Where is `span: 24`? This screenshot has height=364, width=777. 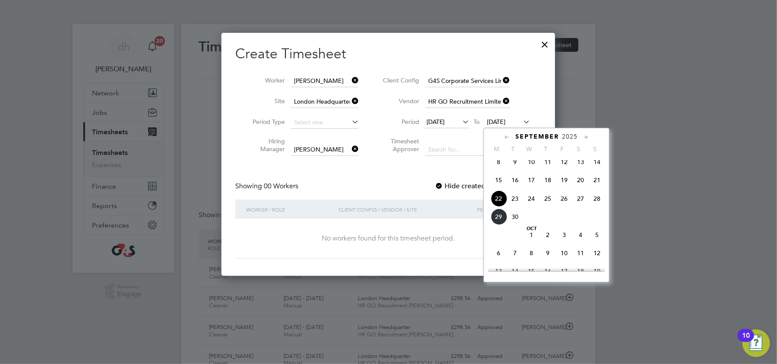
span: 24 is located at coordinates (531, 199).